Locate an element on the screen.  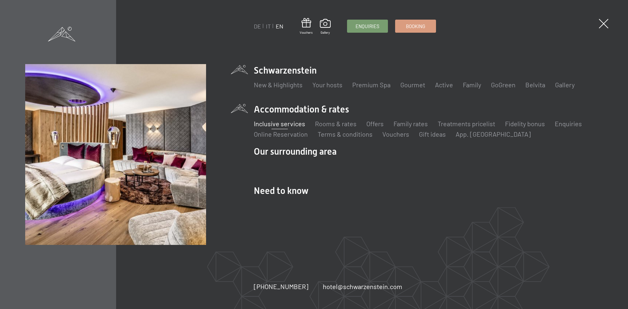
a: Inclusive services is located at coordinates (279, 124).